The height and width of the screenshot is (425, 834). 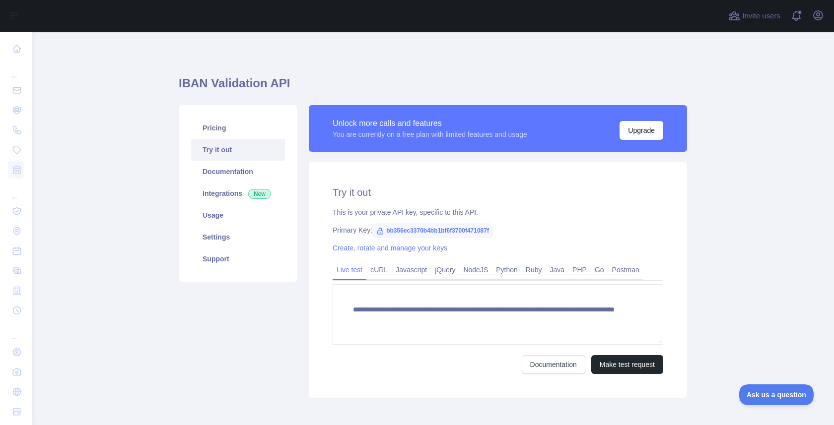 I want to click on button: Upgrade, so click(x=641, y=131).